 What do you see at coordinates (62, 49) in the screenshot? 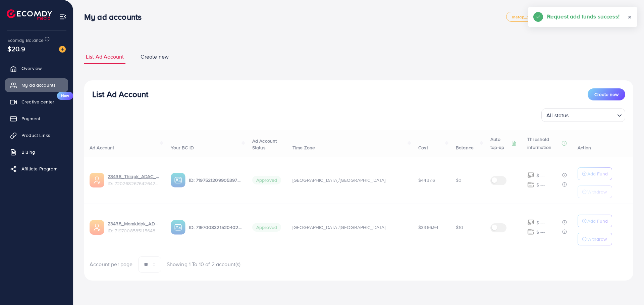
I see `img: image` at bounding box center [62, 49].